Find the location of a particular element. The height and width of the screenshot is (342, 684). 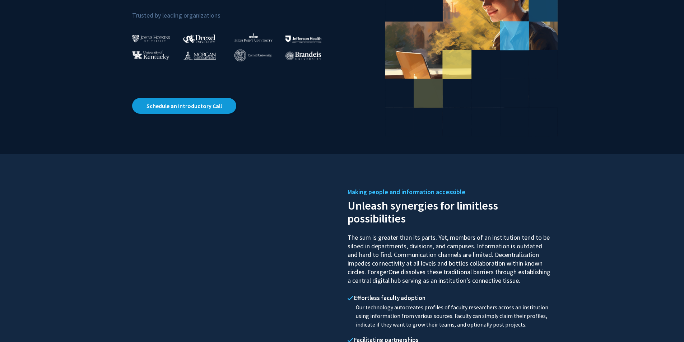

p: The sum is greater than its parts. Yet, members of an institution tend to be siloed in department... is located at coordinates (450, 256).